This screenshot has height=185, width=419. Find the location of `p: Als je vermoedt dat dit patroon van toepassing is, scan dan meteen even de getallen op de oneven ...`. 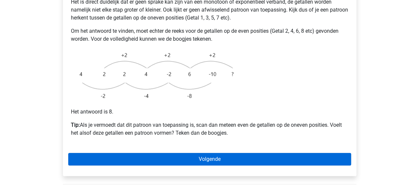

p: Als je vermoedt dat dit patroon van toepassing is, scan dan meteen even de getallen op de oneven ... is located at coordinates (210, 129).